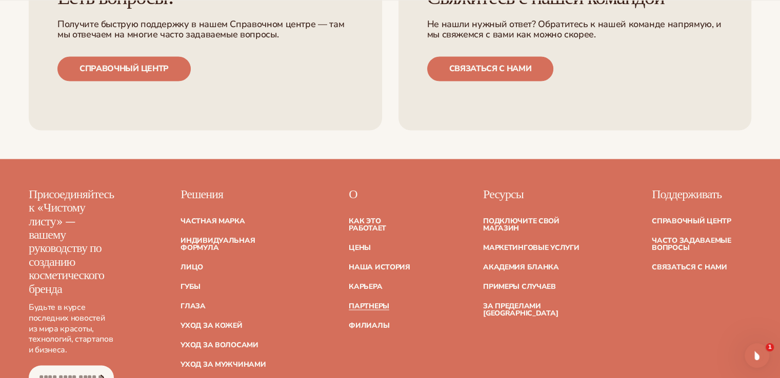  Describe the element at coordinates (212, 221) in the screenshot. I see `a: Частная марка` at that location.